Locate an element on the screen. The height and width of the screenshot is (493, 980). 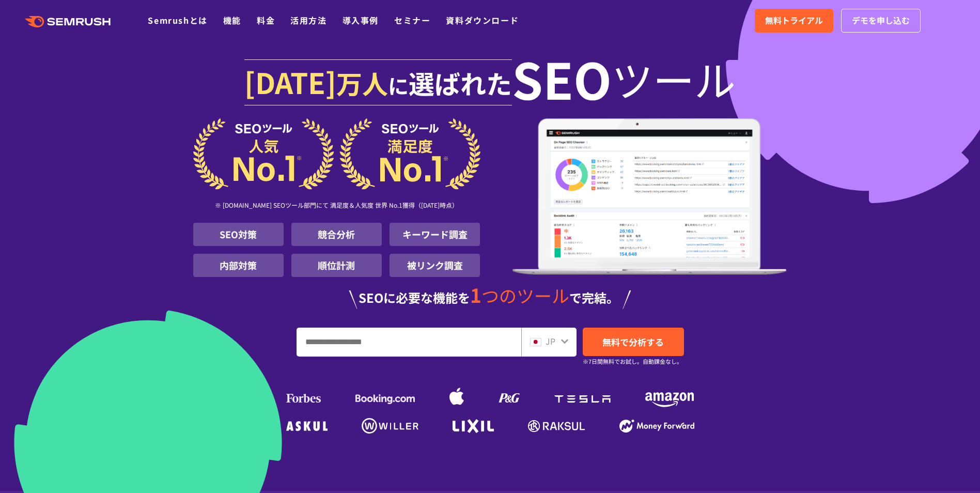
span: デモを申し込む is located at coordinates (881, 21).